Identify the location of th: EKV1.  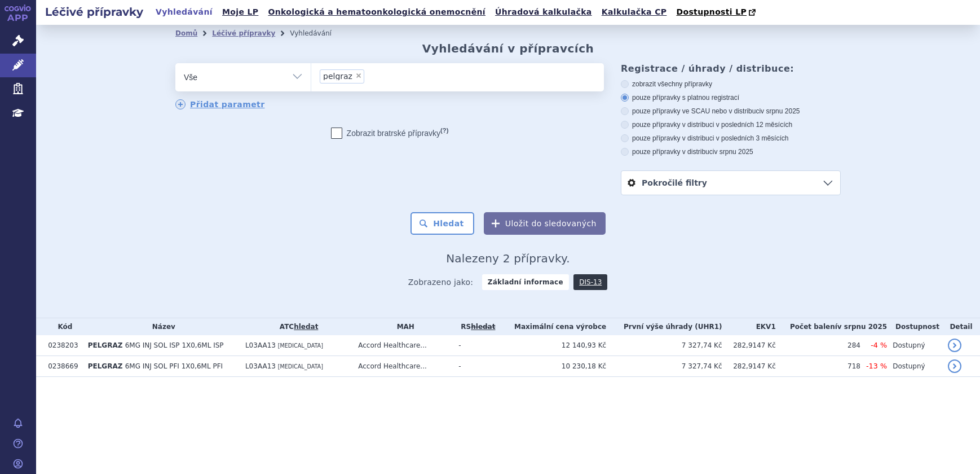
(749, 327).